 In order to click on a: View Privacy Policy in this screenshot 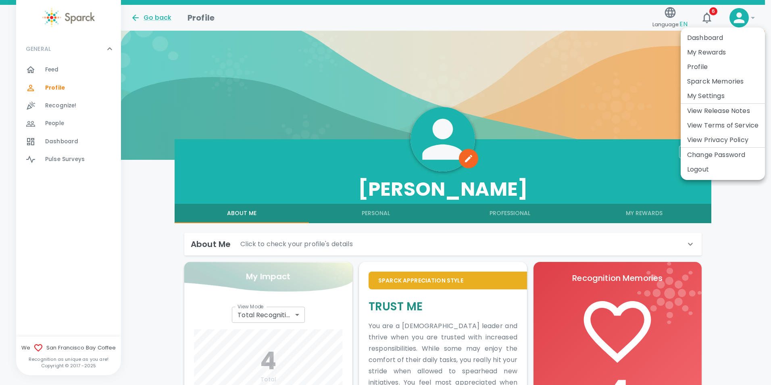, I will do `click(718, 140)`.